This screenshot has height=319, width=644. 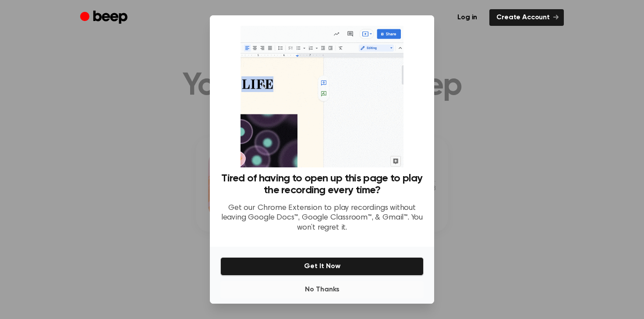 What do you see at coordinates (105, 17) in the screenshot?
I see `a: Beep` at bounding box center [105, 17].